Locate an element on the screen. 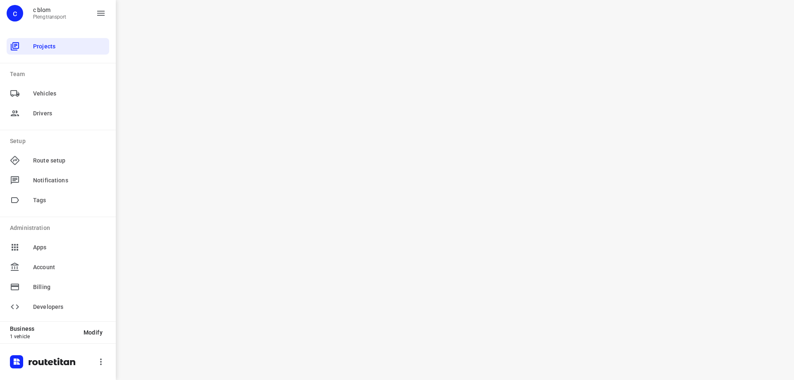  div: Route setup is located at coordinates (58, 160).